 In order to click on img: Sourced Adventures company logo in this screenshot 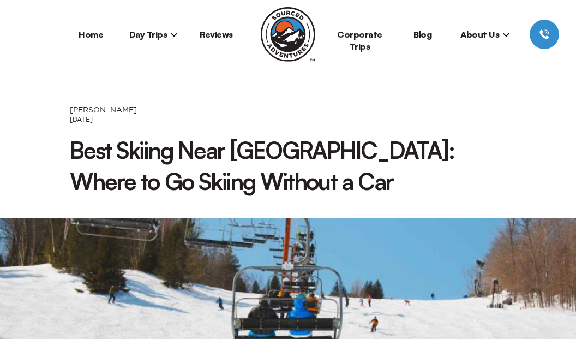, I will do `click(288, 34)`.